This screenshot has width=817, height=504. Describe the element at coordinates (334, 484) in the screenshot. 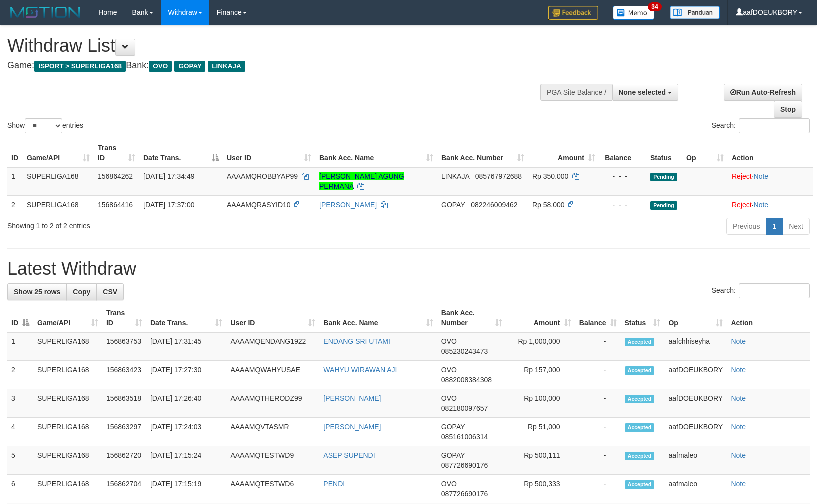

I see `a: PENDI` at that location.